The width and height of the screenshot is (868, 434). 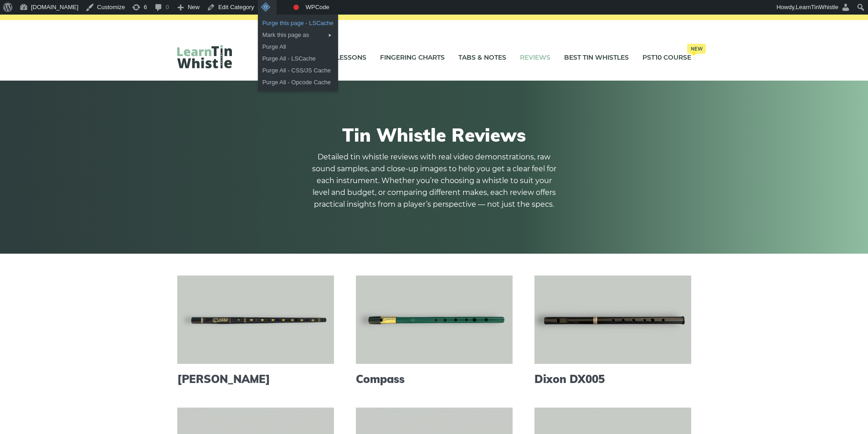 I want to click on img: LearnTinWhistle.com, so click(x=205, y=57).